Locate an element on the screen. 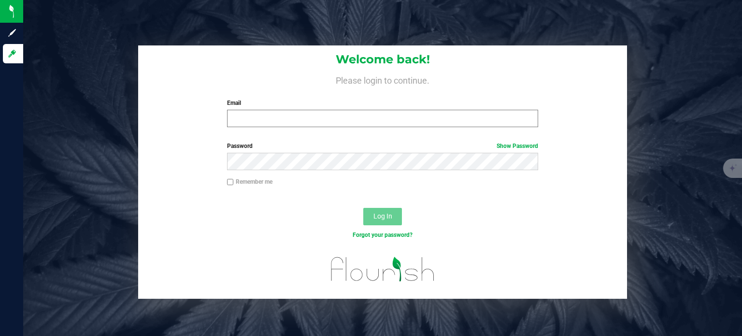 This screenshot has height=336, width=742. span: Password is located at coordinates (240, 146).